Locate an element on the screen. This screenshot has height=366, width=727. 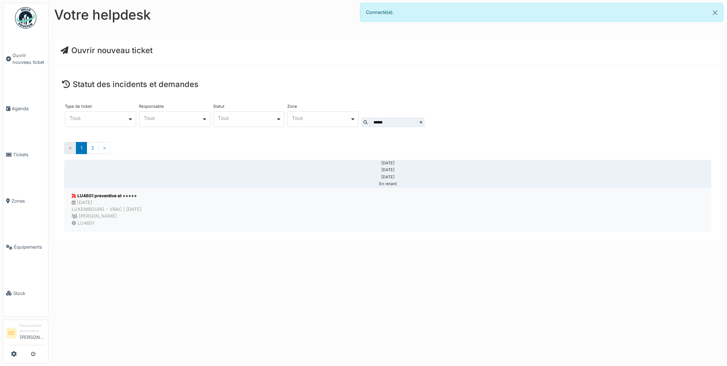
nav: Pages is located at coordinates (388, 150).